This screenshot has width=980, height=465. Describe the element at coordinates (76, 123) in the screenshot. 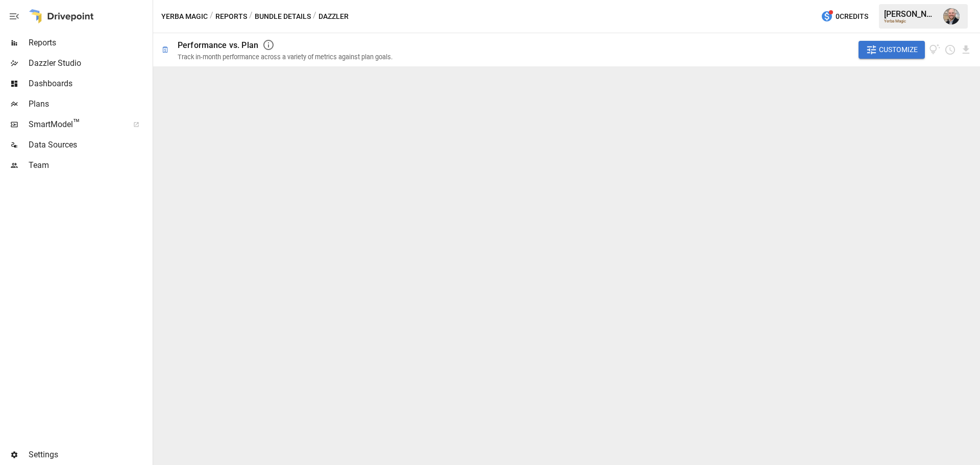

I see `span: ™` at that location.